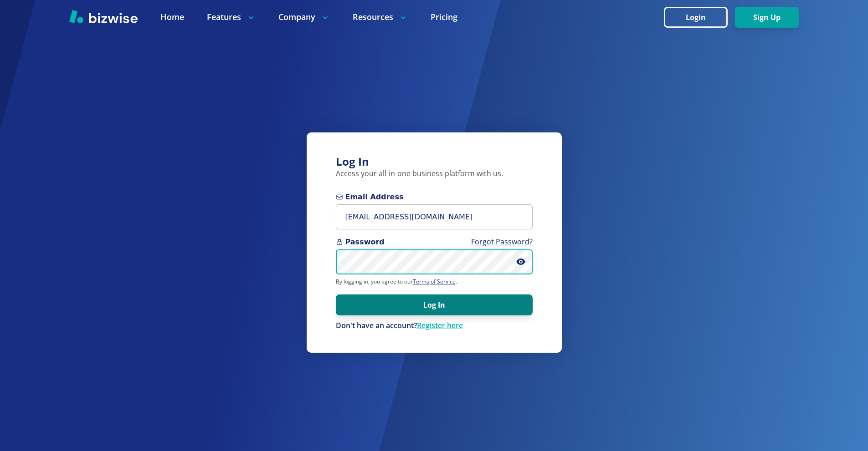 The height and width of the screenshot is (451, 868). Describe the element at coordinates (434, 281) in the screenshot. I see `a: Terms of Service` at that location.